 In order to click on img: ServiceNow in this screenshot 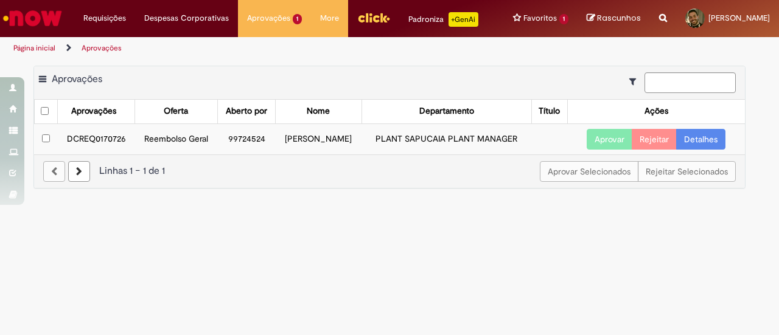, I will do `click(32, 18)`.